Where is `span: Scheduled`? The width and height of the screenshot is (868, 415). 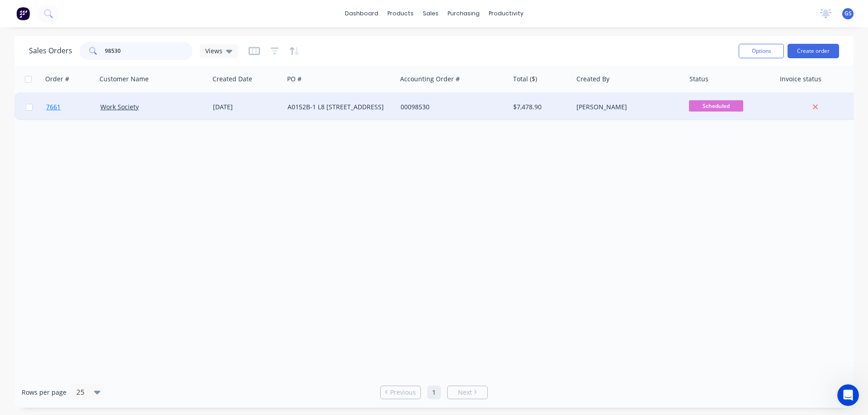
span: Scheduled is located at coordinates (716, 105).